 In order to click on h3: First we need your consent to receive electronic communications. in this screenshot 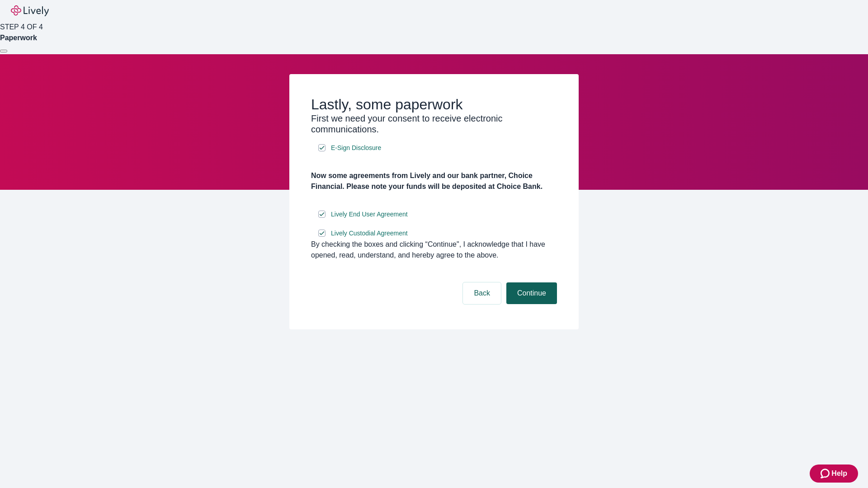, I will do `click(434, 124)`.